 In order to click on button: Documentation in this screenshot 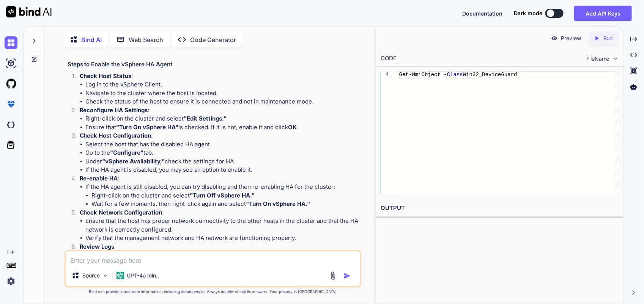, I will do `click(483, 14)`.